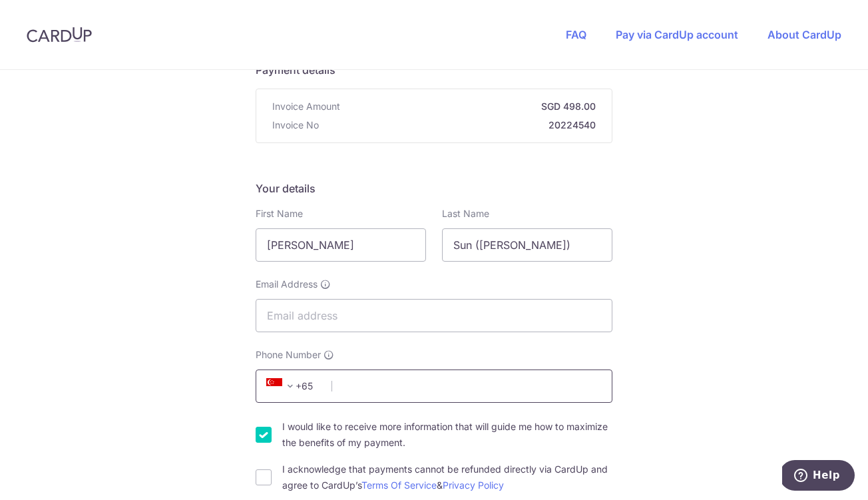 Image resolution: width=868 pixels, height=500 pixels. I want to click on span: Invoice Amount, so click(306, 106).